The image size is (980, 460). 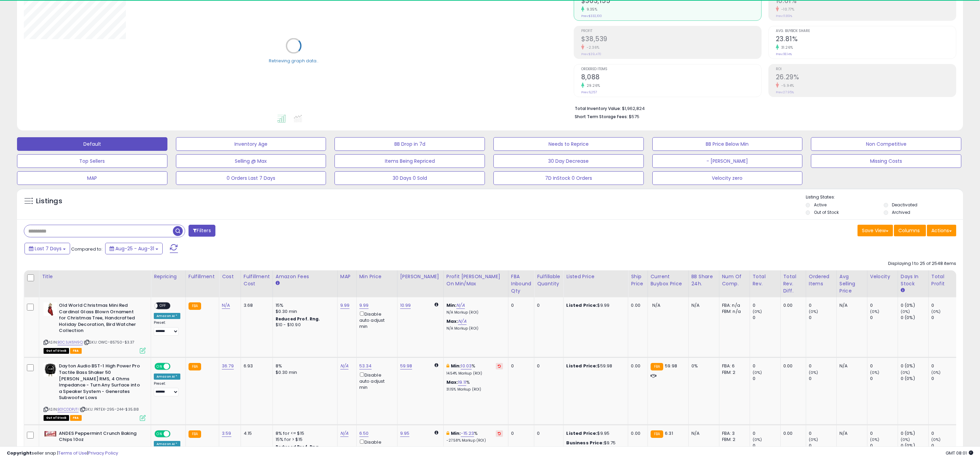 What do you see at coordinates (347, 276) in the screenshot?
I see `div: MAP` at bounding box center [347, 276].